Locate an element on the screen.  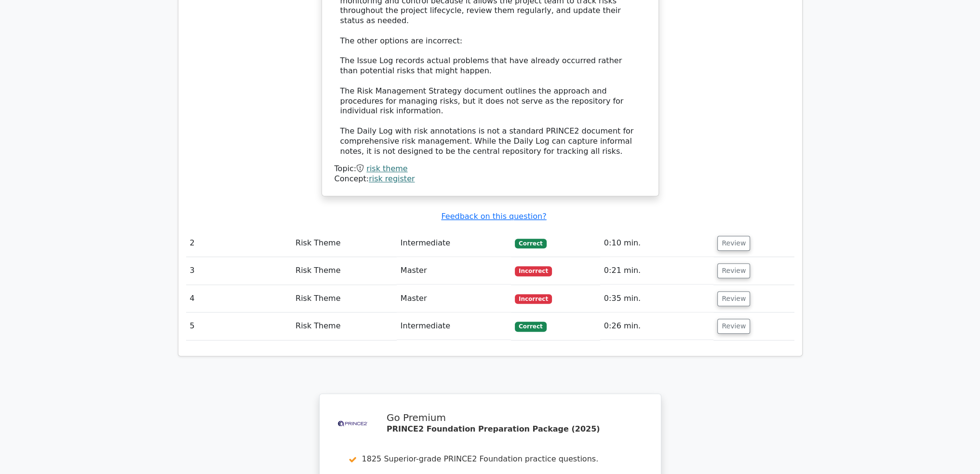
td: 2 is located at coordinates (239, 243).